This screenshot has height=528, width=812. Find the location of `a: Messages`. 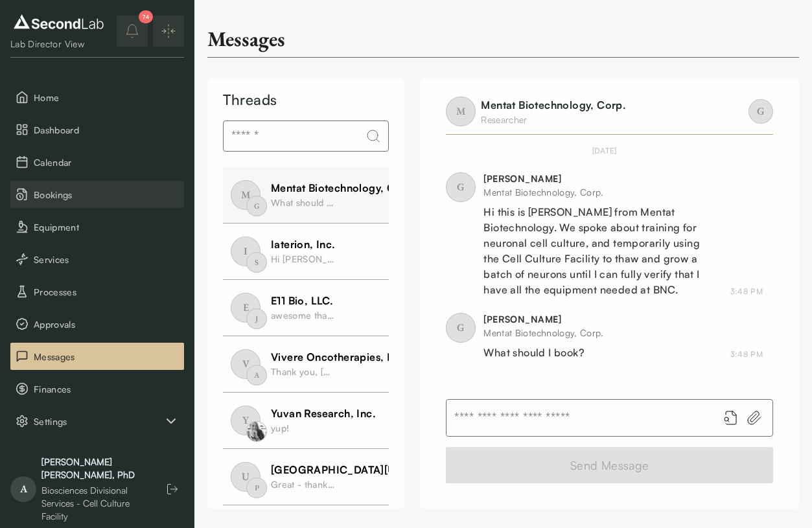

a: Messages is located at coordinates (97, 356).